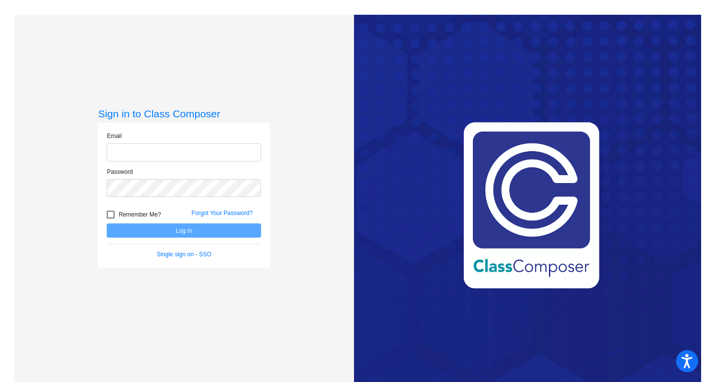 This screenshot has width=708, height=382. I want to click on button: Log In, so click(184, 230).